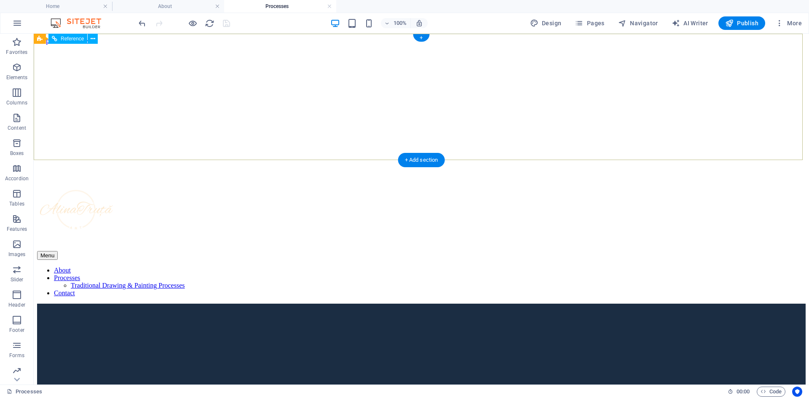 The height and width of the screenshot is (398, 809). What do you see at coordinates (741, 23) in the screenshot?
I see `span: Publish` at bounding box center [741, 23].